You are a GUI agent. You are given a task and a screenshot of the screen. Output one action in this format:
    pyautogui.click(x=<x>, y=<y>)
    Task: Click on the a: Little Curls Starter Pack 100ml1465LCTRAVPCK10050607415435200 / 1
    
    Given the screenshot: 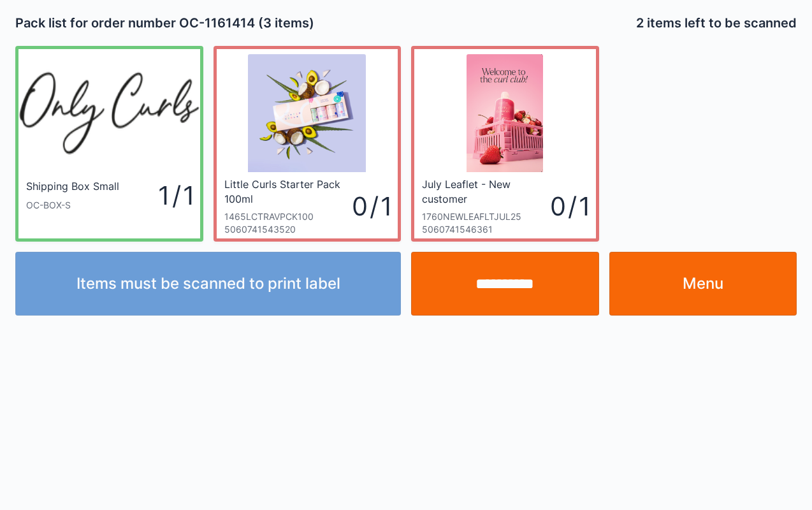 What is the action you would take?
    pyautogui.click(x=307, y=144)
    